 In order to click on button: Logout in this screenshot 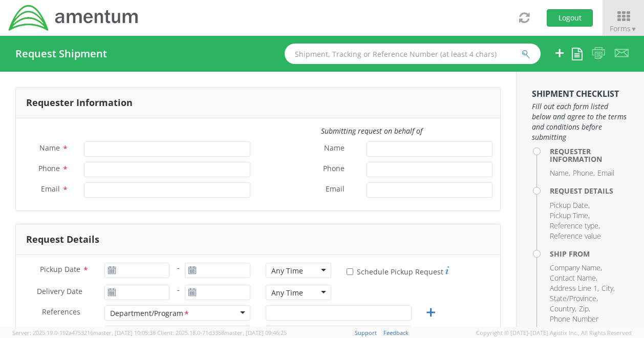, I will do `click(570, 18)`.